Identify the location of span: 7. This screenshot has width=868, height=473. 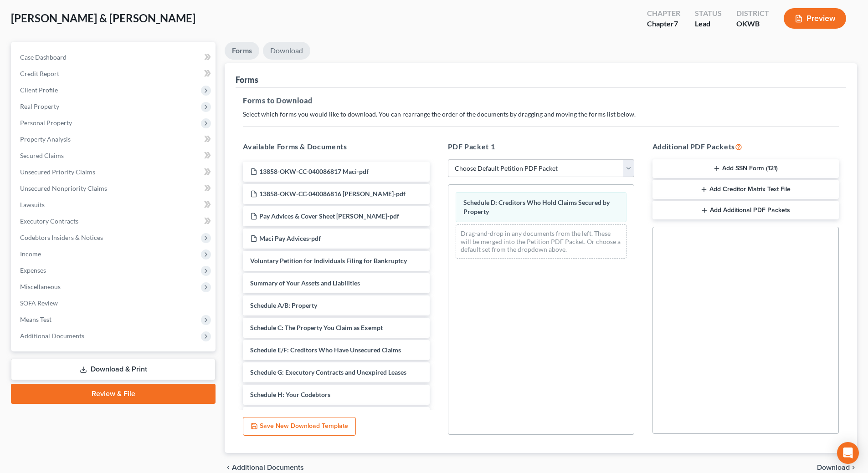
(676, 23).